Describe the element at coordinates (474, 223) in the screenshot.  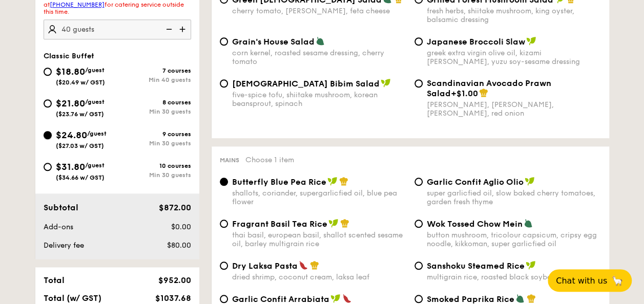
I see `span: Wok Tossed Chow Mein` at that location.